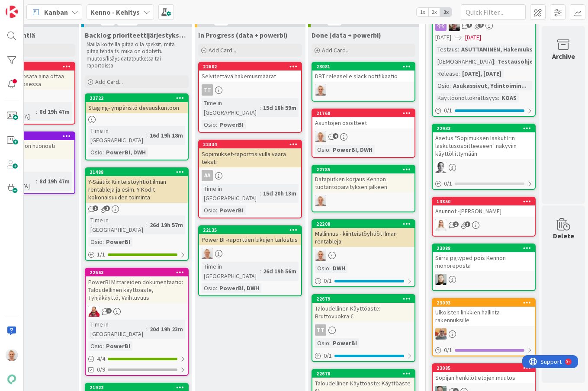 This screenshot has height=391, width=588. Describe the element at coordinates (484, 280) in the screenshot. I see `div: SH` at that location.